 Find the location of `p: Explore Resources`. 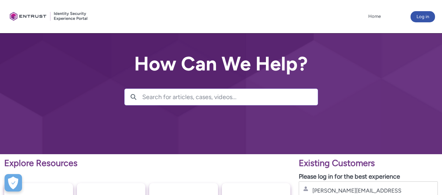

p: Explore Resources is located at coordinates (147, 163).